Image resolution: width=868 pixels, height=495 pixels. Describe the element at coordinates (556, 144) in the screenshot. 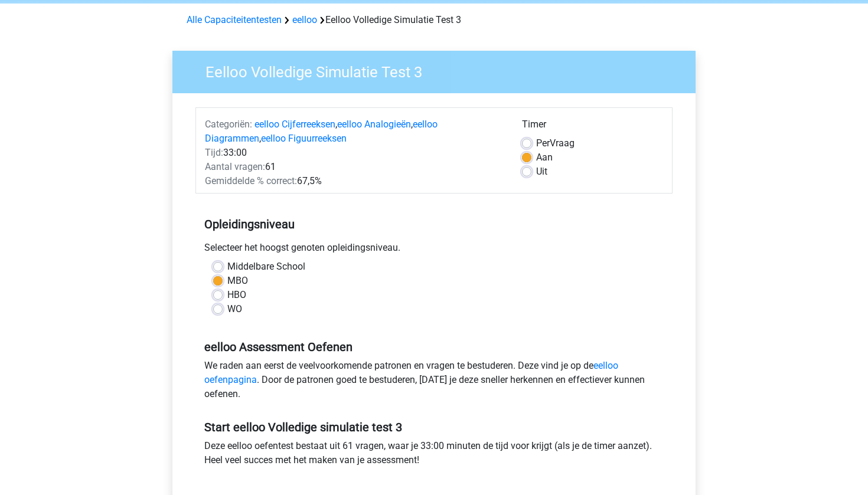

I see `label: Vraag` at that location.